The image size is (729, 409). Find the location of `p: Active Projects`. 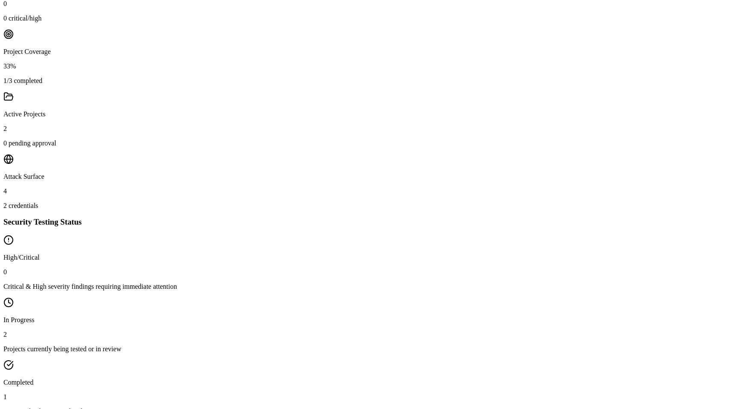

p: Active Projects is located at coordinates (365, 114).